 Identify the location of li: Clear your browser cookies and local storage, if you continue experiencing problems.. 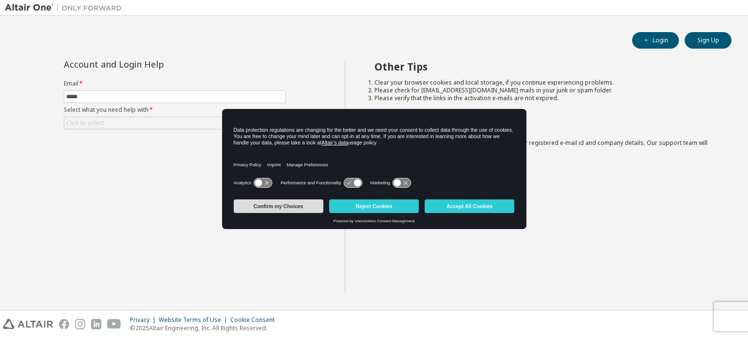
(544, 83).